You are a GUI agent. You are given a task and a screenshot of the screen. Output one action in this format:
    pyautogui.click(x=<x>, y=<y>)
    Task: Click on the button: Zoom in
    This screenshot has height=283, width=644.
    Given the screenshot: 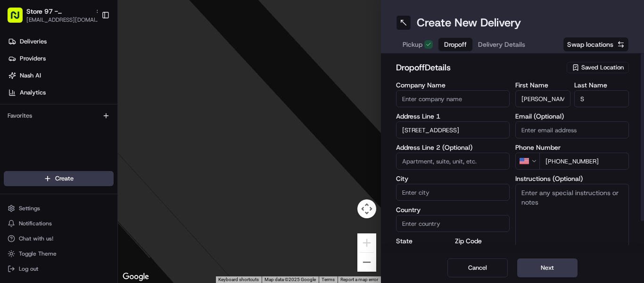 What is the action you would take?
    pyautogui.click(x=367, y=243)
    